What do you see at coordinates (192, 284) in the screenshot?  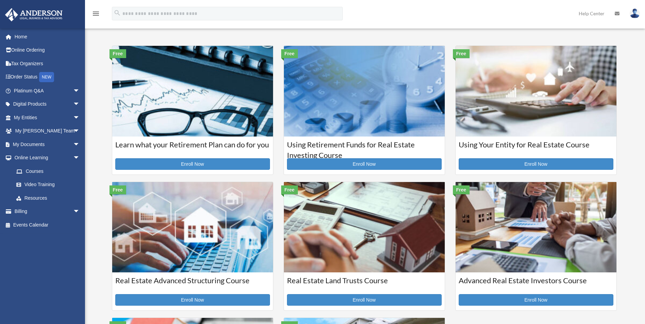 I see `h3: Real Estate Advanced Structuring Course` at bounding box center [192, 284].